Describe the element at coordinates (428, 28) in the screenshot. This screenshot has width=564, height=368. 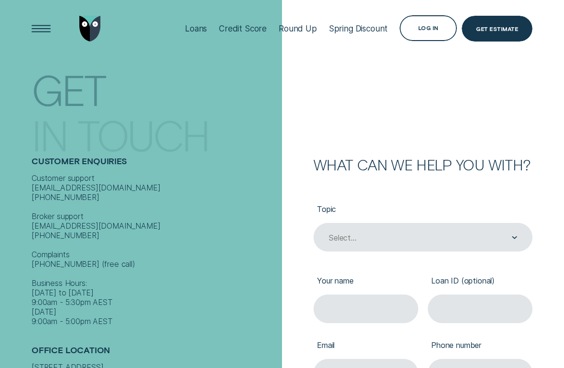
I see `button: Log in` at that location.